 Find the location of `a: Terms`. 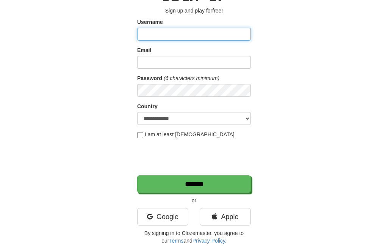

a: Terms is located at coordinates (176, 240).